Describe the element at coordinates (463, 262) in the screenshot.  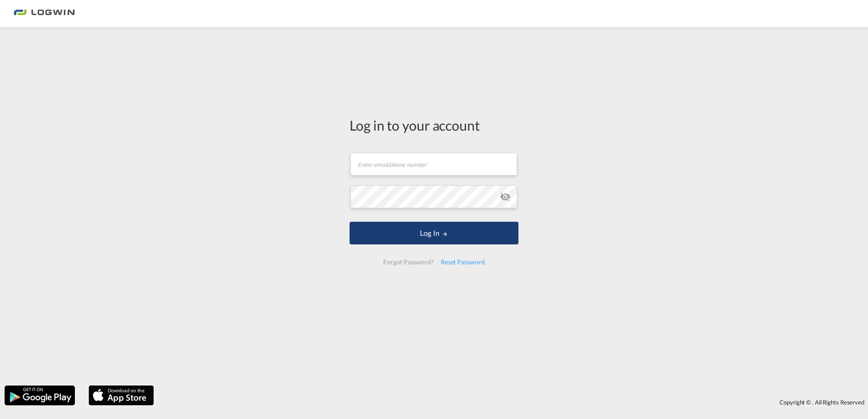
I see `div: Reset Password` at that location.